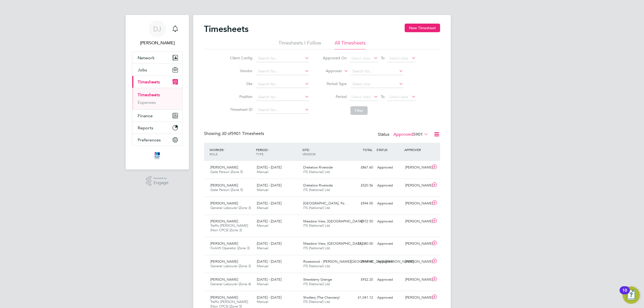 The height and width of the screenshot is (308, 644). I want to click on span: Powered by, so click(161, 178).